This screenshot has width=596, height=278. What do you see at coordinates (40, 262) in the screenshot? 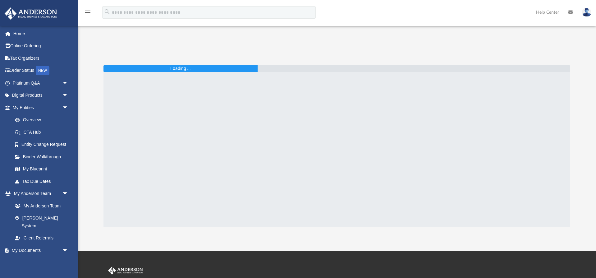
I see `a: Box` at bounding box center [40, 262].